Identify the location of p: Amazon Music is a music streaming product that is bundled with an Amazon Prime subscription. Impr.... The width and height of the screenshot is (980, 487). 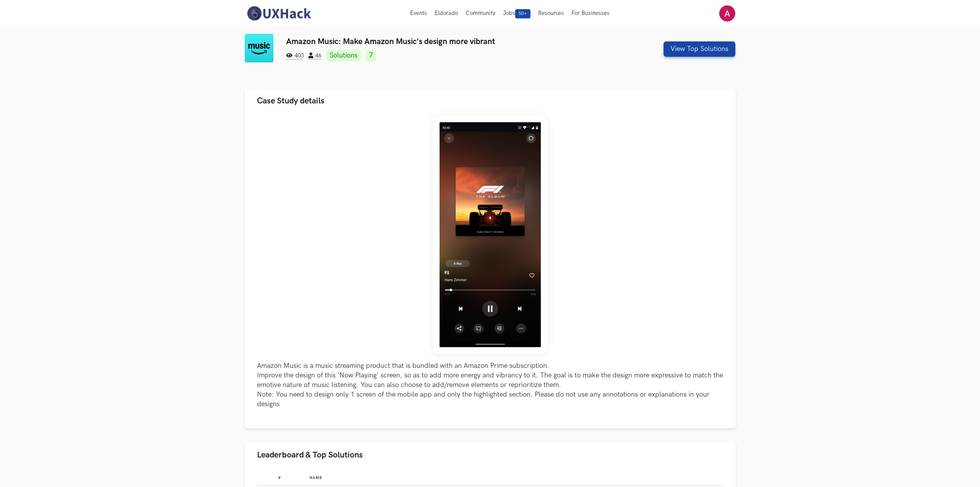
(490, 385).